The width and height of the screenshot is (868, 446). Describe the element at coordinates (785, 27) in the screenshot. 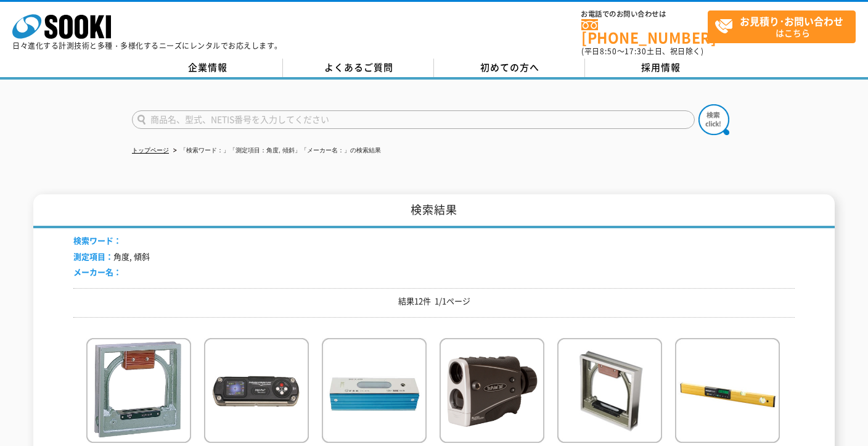

I see `span: はこちら` at that location.